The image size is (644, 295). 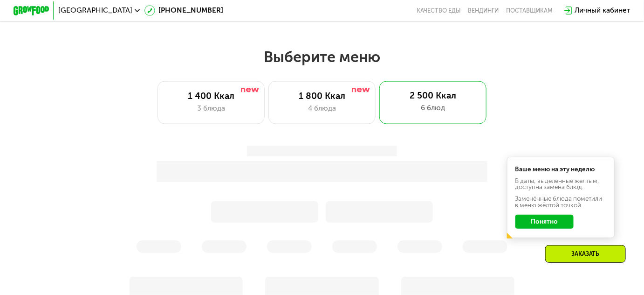 What do you see at coordinates (211, 108) in the screenshot?
I see `div: 3 блюда` at bounding box center [211, 108].